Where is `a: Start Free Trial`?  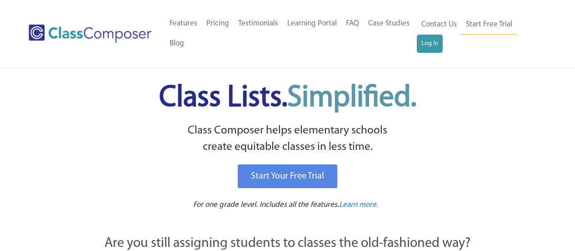 a: Start Free Trial is located at coordinates (489, 25).